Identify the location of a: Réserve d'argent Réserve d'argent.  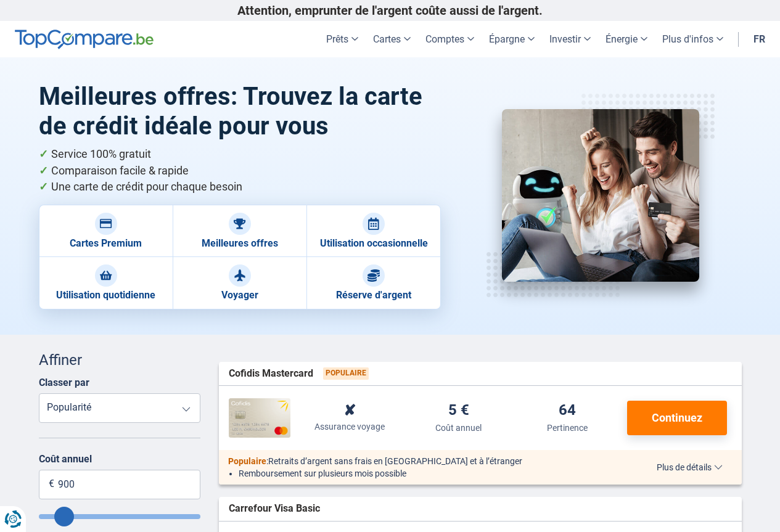
(373, 283).